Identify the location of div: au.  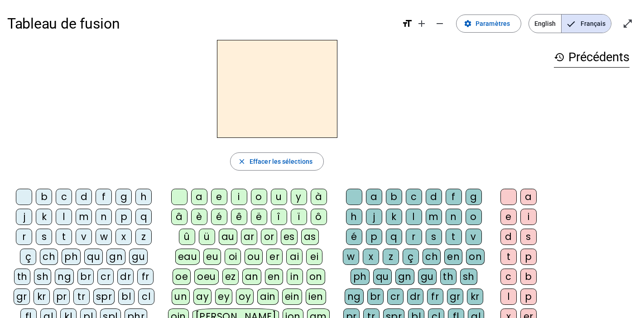
(228, 237).